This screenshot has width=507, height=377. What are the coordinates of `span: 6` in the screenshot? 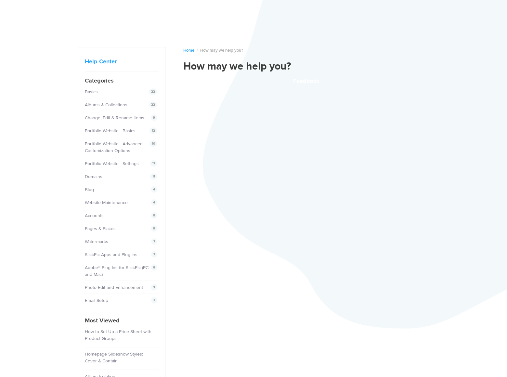 It's located at (154, 267).